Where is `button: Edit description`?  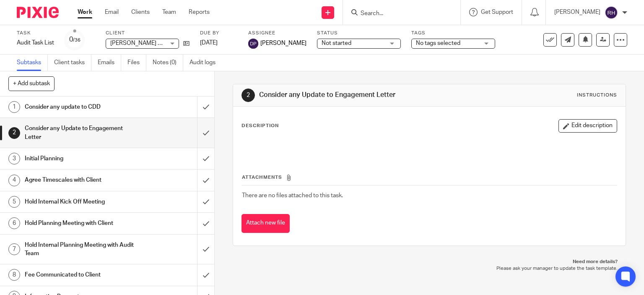 button: Edit description is located at coordinates (588, 126).